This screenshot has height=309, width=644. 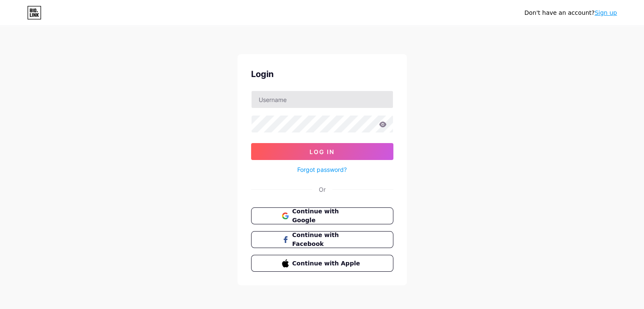 I want to click on div: Login, so click(x=322, y=74).